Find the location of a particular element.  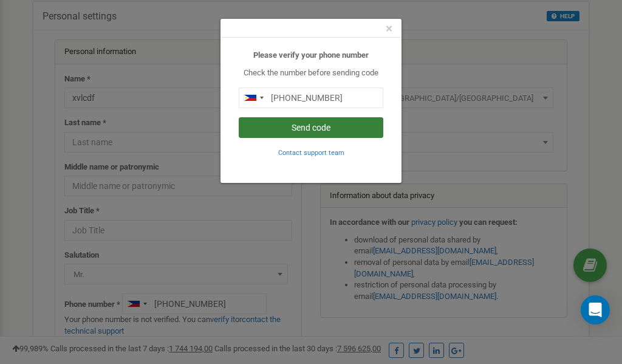

small: Contact support team is located at coordinates (311, 152).